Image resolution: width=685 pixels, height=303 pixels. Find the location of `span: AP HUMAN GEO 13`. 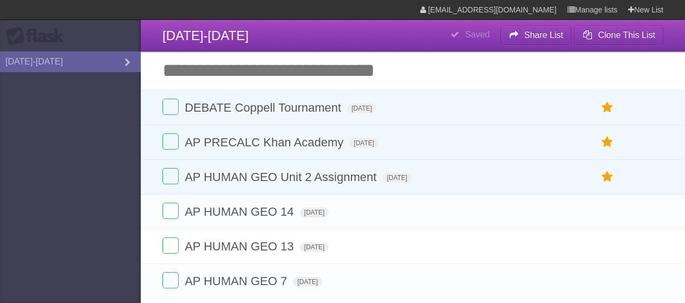

span: AP HUMAN GEO 13 is located at coordinates (240, 246).